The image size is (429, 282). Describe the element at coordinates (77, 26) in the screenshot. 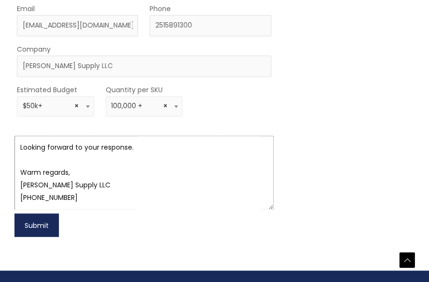

I see `input: Enter Your Email` at that location.